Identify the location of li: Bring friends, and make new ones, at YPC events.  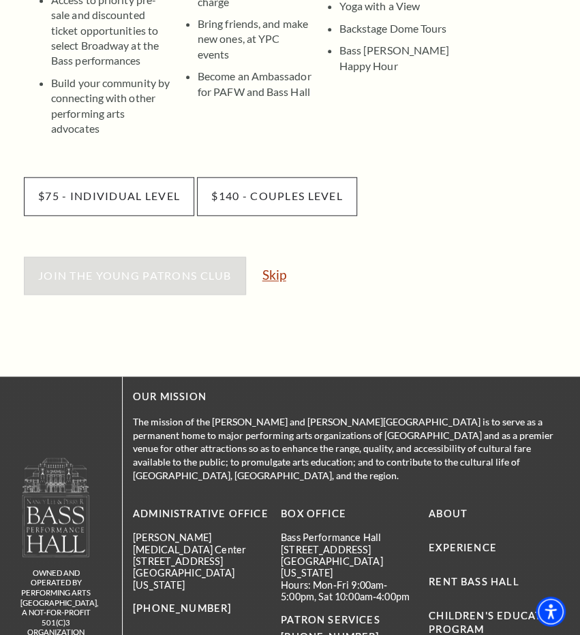
(255, 35).